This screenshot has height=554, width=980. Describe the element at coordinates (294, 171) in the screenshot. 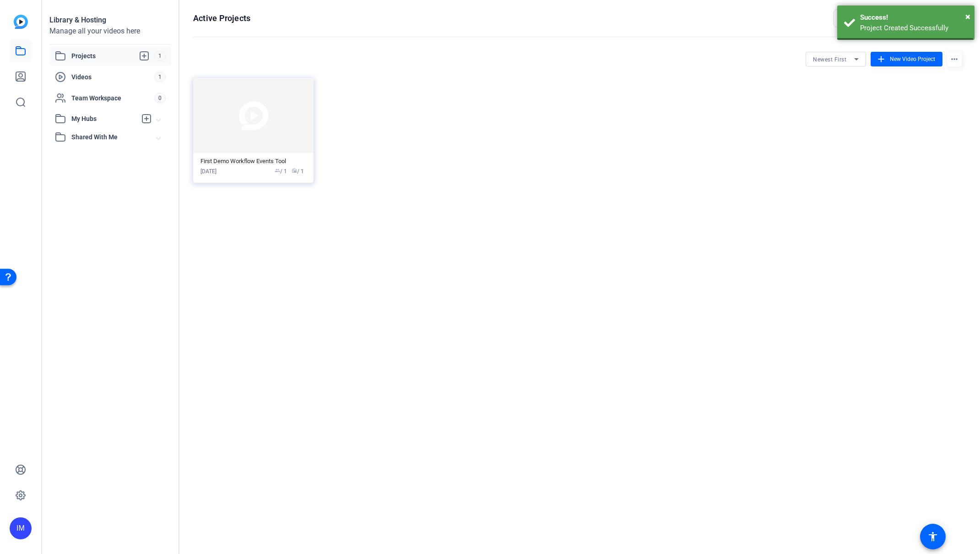

I see `span: radio` at that location.